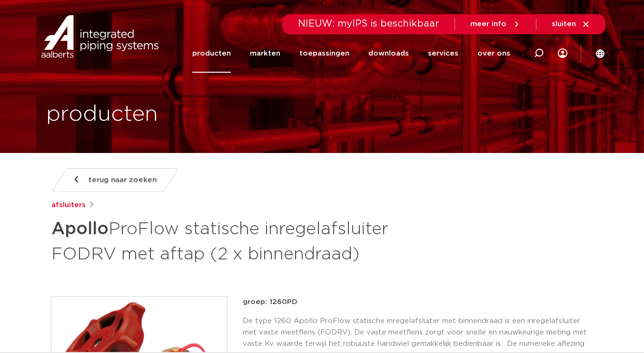  What do you see at coordinates (69, 205) in the screenshot?
I see `a: afsluiters` at bounding box center [69, 205].